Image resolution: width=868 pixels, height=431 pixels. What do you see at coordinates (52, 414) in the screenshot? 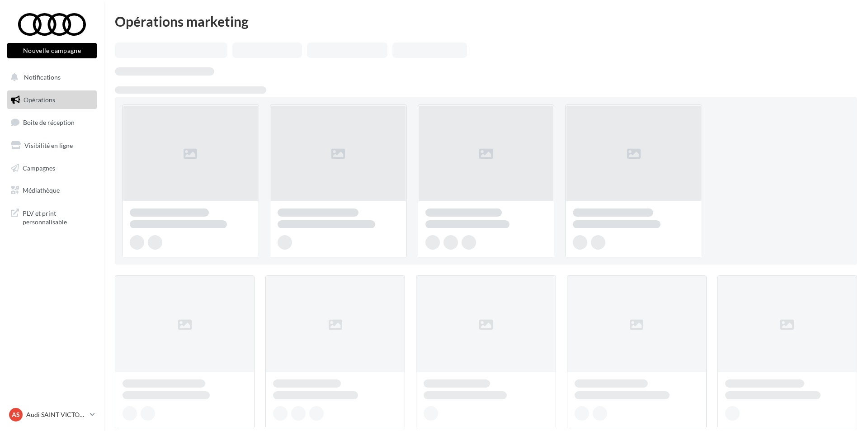
I see `a: AS Audi SAINT VICTORET` at bounding box center [52, 414].